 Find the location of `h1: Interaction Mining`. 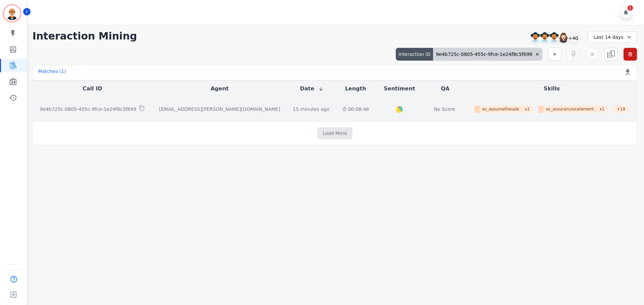

h1: Interaction Mining is located at coordinates (85, 36).